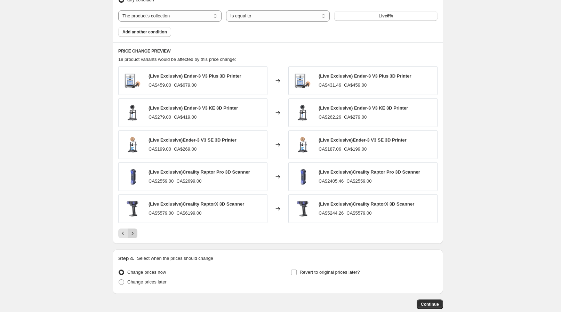  What do you see at coordinates (185, 85) in the screenshot?
I see `strike: CA$679.00` at bounding box center [185, 85].